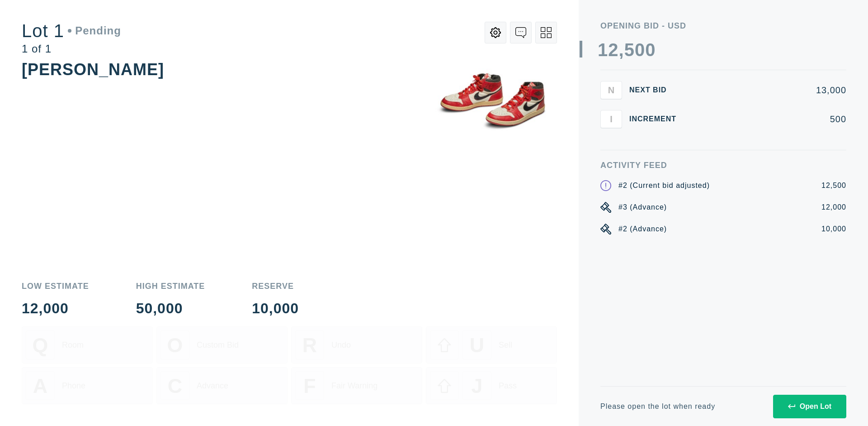 The image size is (868, 426). Describe the element at coordinates (275, 286) in the screenshot. I see `div: Reserve` at that location.